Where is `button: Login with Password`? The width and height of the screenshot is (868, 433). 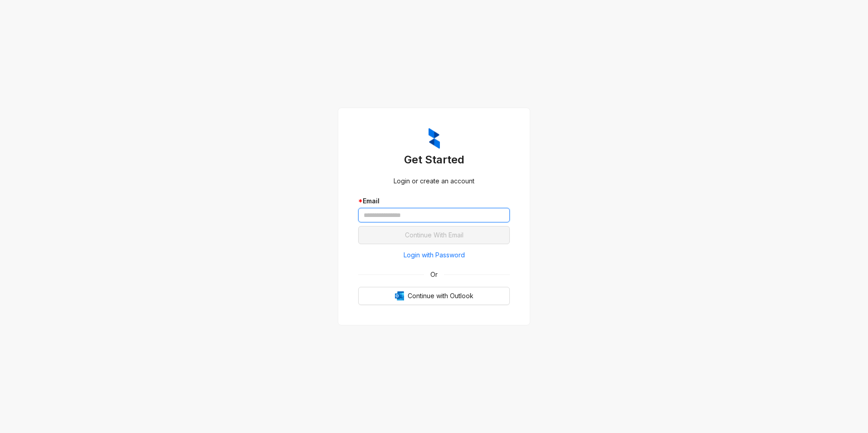
button: Login with Password is located at coordinates (434, 255).